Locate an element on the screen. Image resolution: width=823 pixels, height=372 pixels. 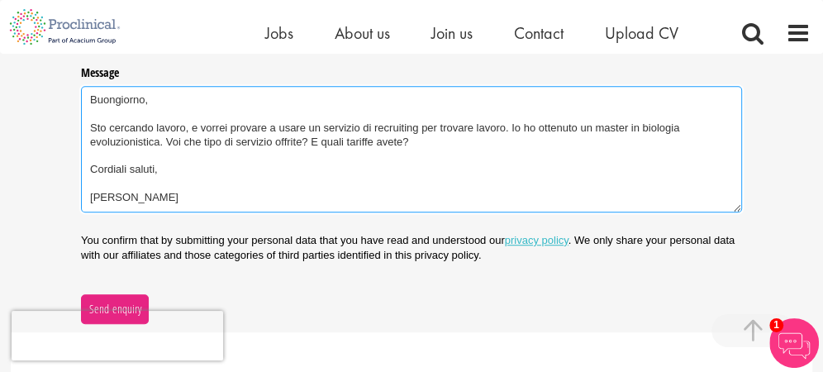
span: 1 is located at coordinates (776, 325).